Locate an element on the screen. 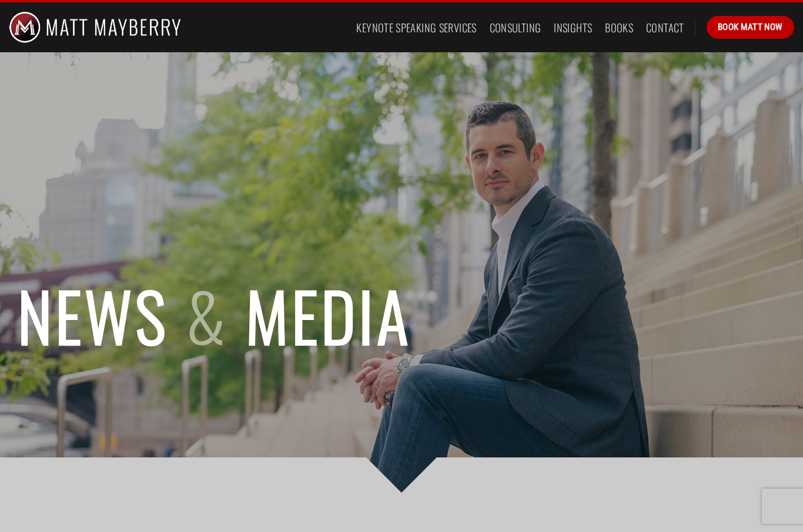 Image resolution: width=803 pixels, height=532 pixels. a: Book Matt Now is located at coordinates (750, 27).